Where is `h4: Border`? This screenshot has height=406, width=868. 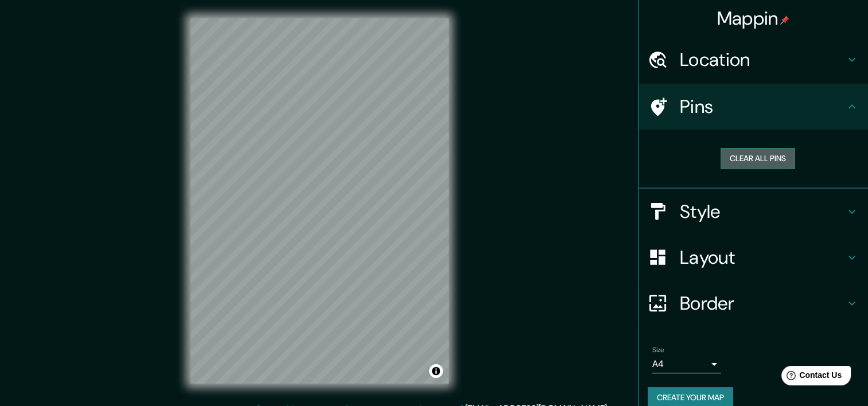 h4: Border is located at coordinates (762, 304).